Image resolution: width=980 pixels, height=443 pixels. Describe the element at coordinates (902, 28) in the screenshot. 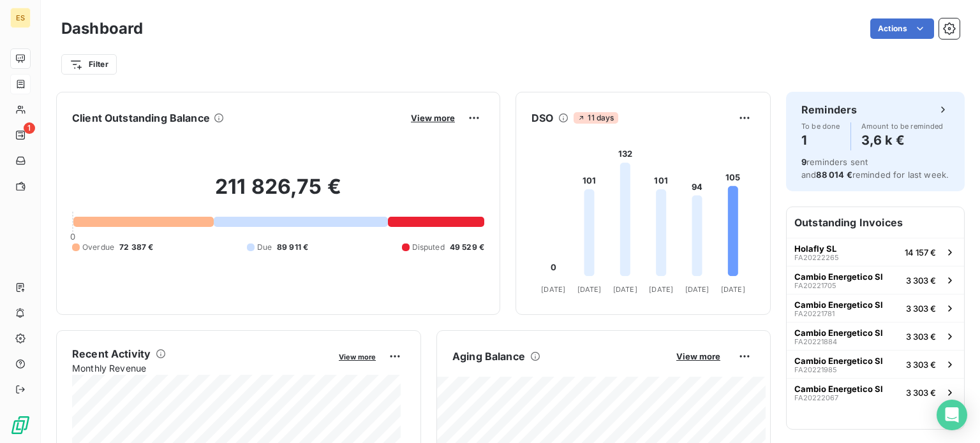

I see `button: Actions` at that location.